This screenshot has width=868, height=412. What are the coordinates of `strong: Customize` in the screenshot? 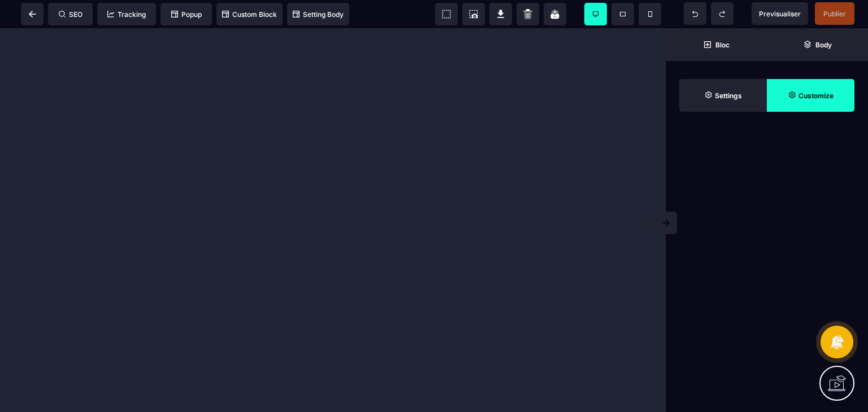 It's located at (816, 95).